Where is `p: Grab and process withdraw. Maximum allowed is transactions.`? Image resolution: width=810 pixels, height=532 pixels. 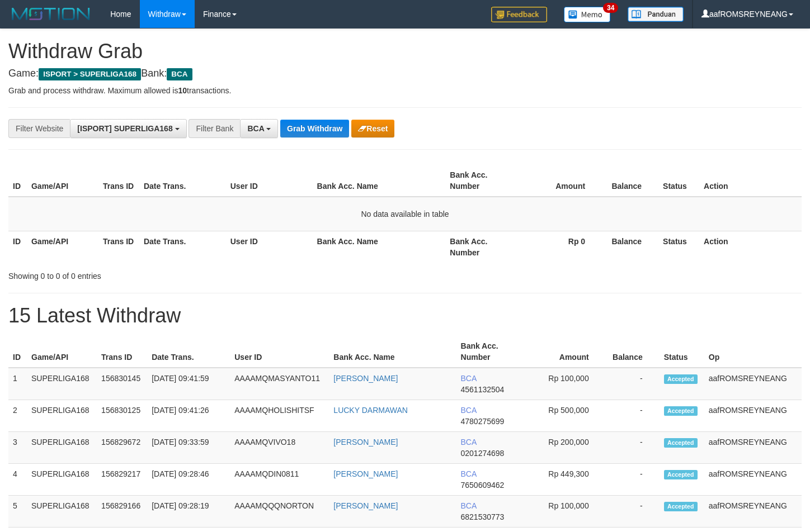
p: Grab and process withdraw. Maximum allowed is transactions. is located at coordinates (405, 90).